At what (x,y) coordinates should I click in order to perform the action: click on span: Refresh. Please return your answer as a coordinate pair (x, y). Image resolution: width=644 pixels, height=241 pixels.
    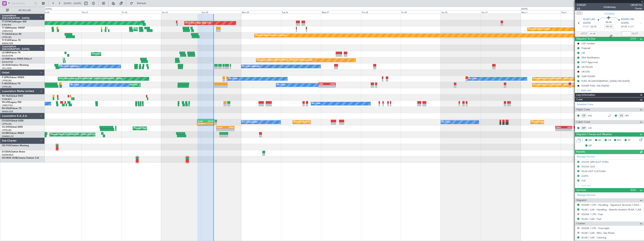
    Looking at the image, I should click on (142, 3).